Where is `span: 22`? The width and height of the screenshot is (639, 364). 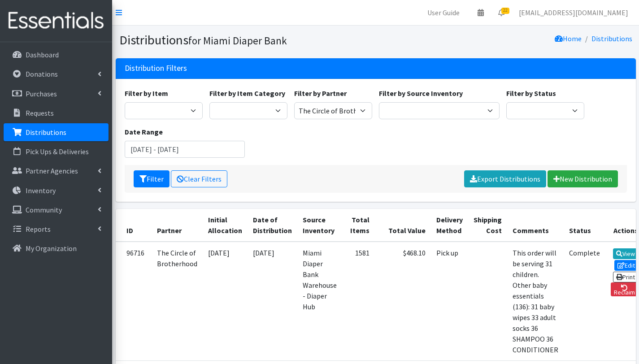
span: 22 is located at coordinates (506, 11).